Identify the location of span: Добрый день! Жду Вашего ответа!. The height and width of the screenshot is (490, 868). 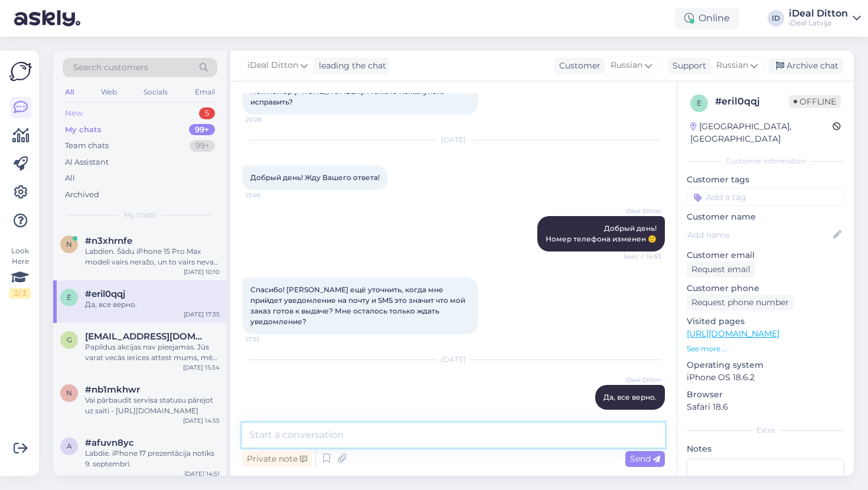
(315, 177).